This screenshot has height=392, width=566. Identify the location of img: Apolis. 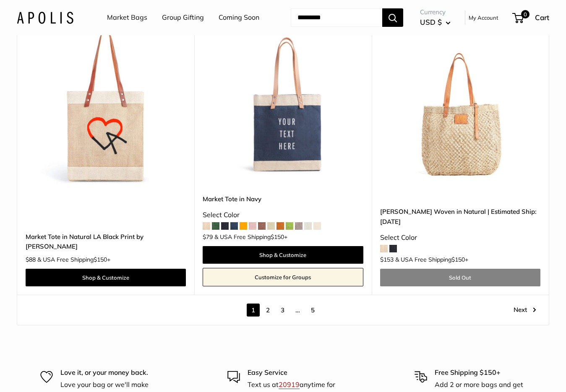
(45, 17).